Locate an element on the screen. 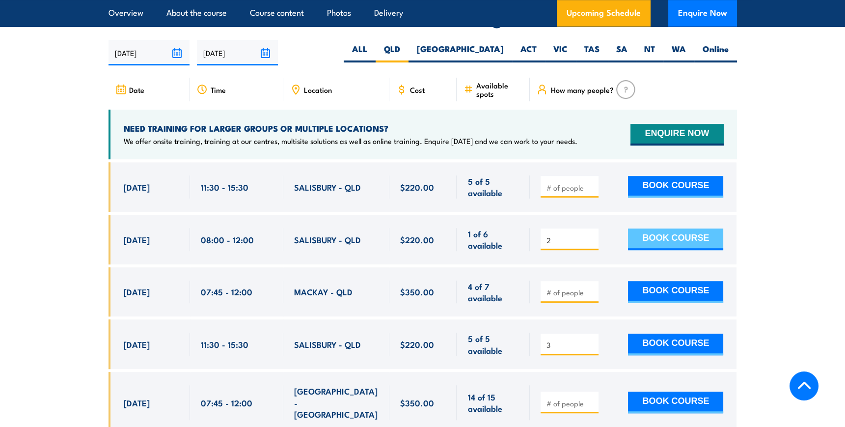  label: WA is located at coordinates (679, 53).